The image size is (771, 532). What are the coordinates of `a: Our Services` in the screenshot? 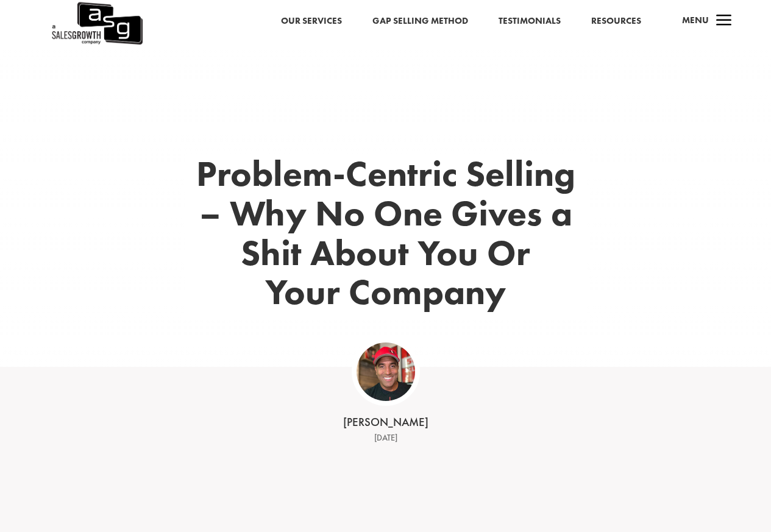 It's located at (312, 22).